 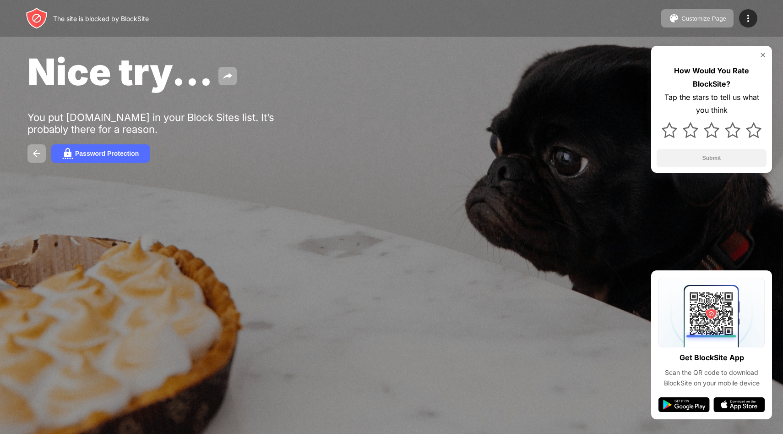 I want to click on img: app-store.svg, so click(x=739, y=404).